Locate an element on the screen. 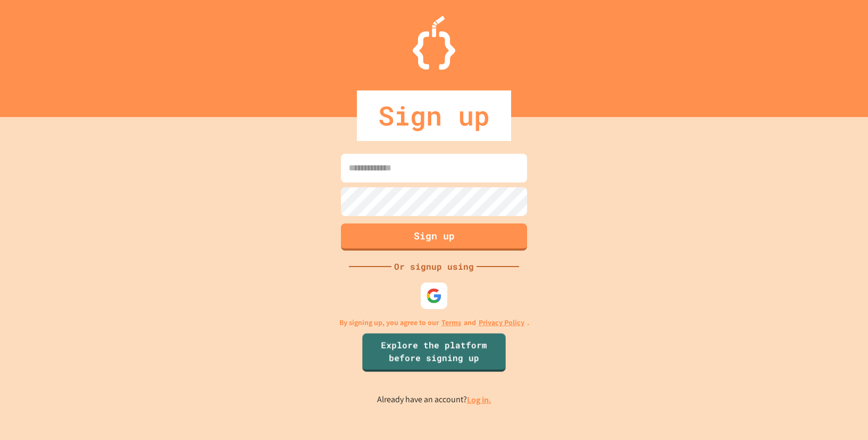  img: Logo.svg is located at coordinates (434, 43).